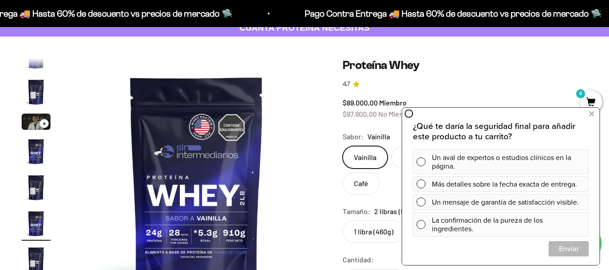 The image size is (609, 270). What do you see at coordinates (166, 142) in the screenshot?
I see `button: Enviar` at bounding box center [166, 142].